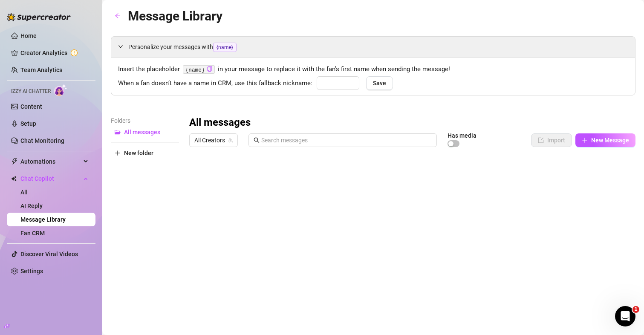  Describe the element at coordinates (51, 178) in the screenshot. I see `span: Chat Copilot` at that location.